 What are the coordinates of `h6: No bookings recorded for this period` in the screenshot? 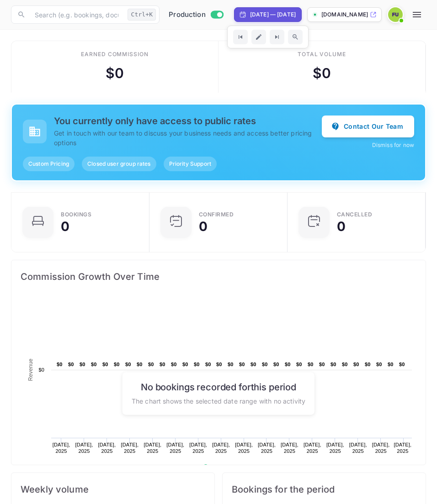 It's located at (218, 387).